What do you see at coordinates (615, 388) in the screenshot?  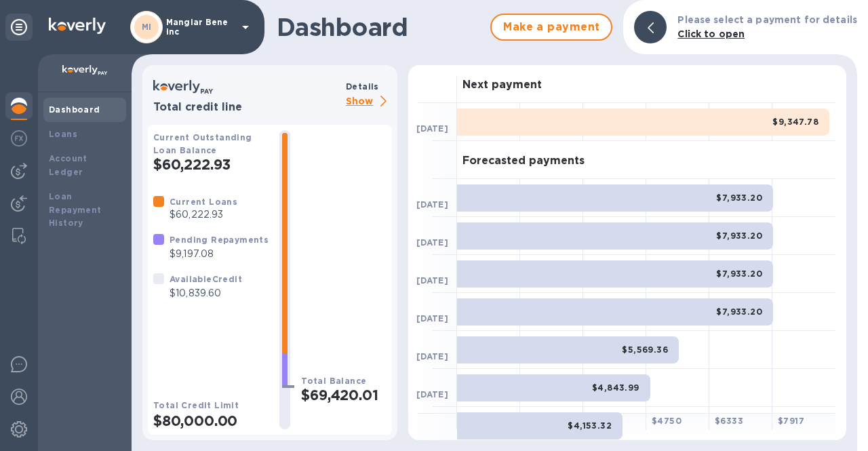 I see `b: $4,843.99` at bounding box center [615, 388].